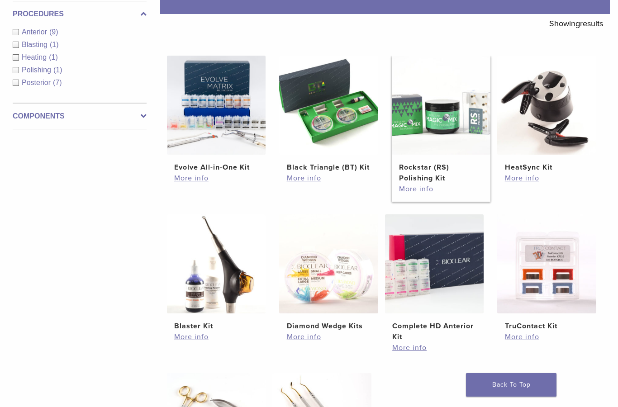 Image resolution: width=618 pixels, height=407 pixels. I want to click on a: HeatSync KitHeatSync Kit, so click(546, 114).